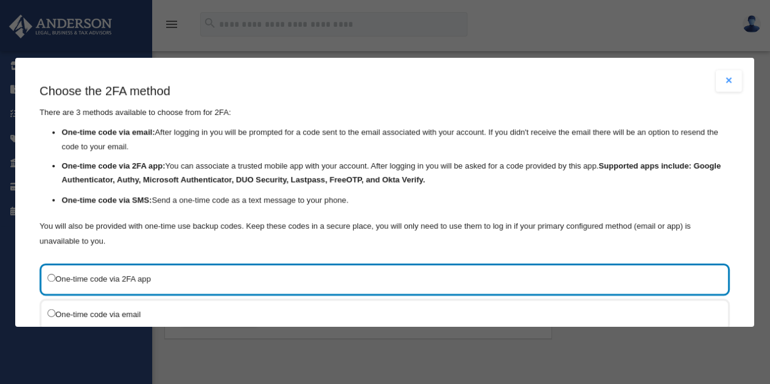 The image size is (770, 384). I want to click on h3: Choose the 2FA method, so click(385, 91).